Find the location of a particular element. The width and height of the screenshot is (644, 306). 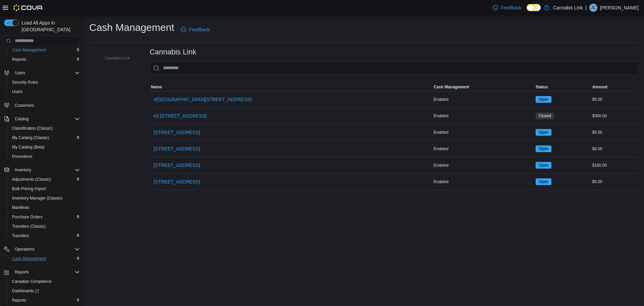

a: Canadian Compliance is located at coordinates (32, 281).